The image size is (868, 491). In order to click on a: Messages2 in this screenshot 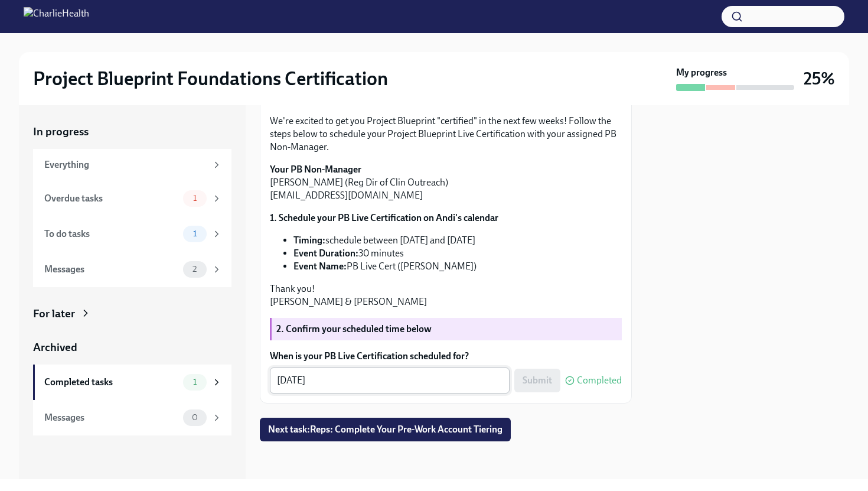, I will do `click(132, 270)`.